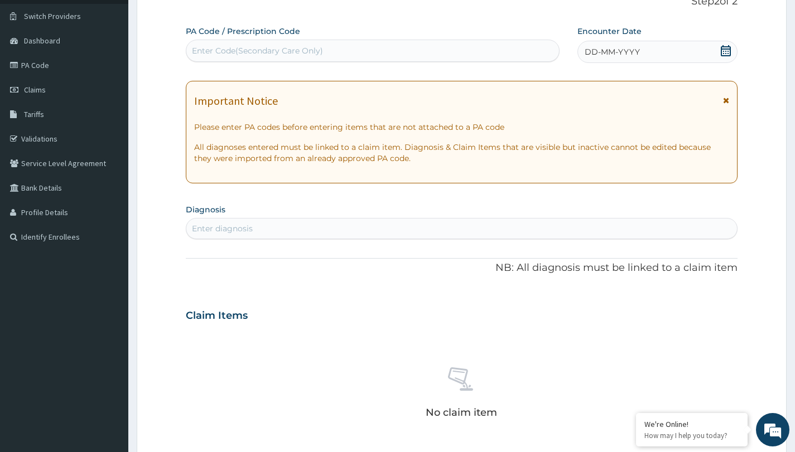 This screenshot has height=452, width=795. I want to click on h1: Important Notice, so click(236, 101).